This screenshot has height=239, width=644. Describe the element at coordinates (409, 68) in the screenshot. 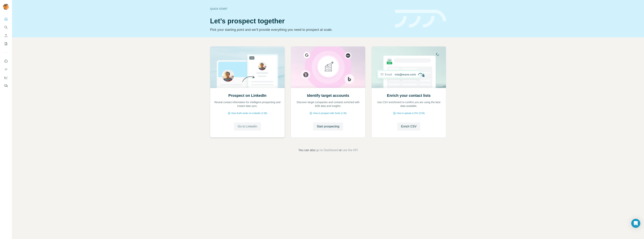

I see `img: Enrich your contact lists` at that location.